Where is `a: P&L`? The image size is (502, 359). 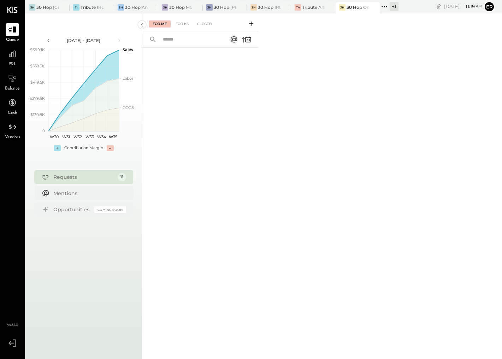
a: P&L is located at coordinates (12, 58).